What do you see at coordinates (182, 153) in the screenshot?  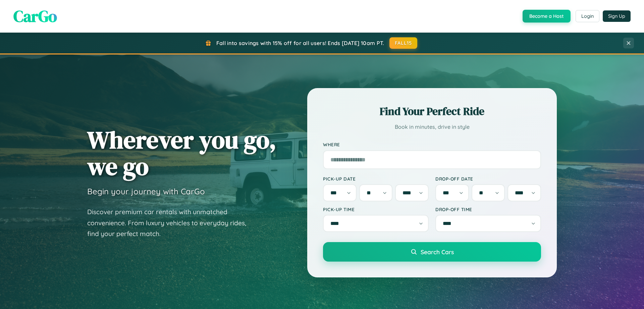 I see `h1: Wherever you go, we go` at bounding box center [182, 153].